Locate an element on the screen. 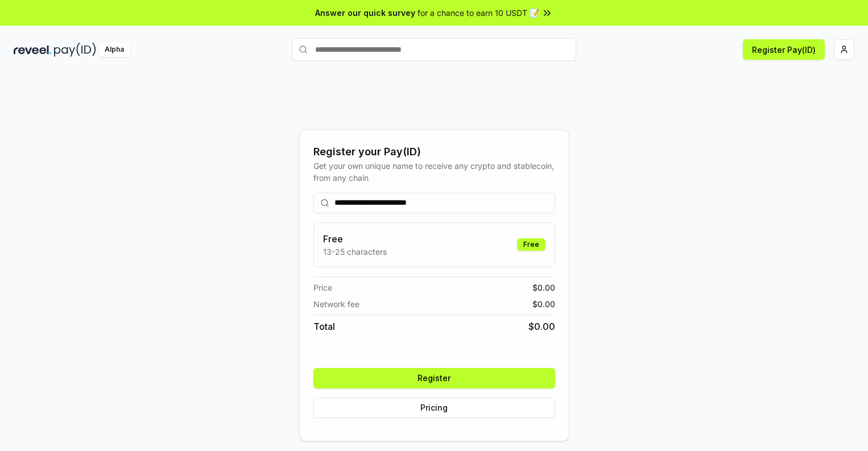 This screenshot has height=451, width=868. span: Answer our quick survey is located at coordinates (365, 12).